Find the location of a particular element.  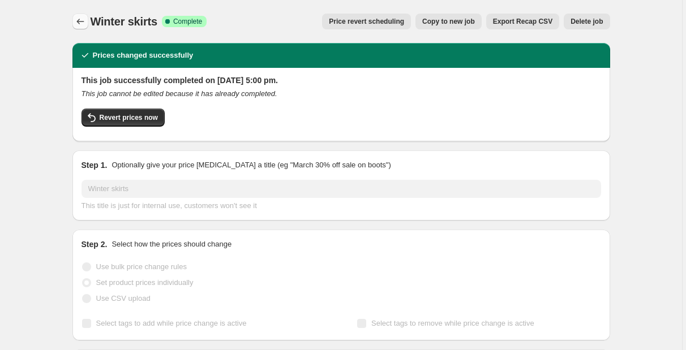

i: This job cannot be edited because it has already completed. is located at coordinates (179, 93).